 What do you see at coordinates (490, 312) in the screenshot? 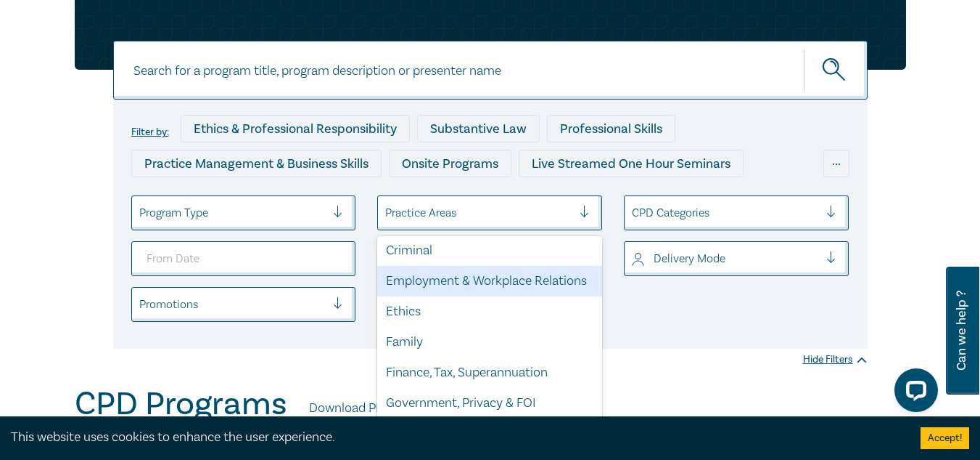
I see `div: Ethics` at bounding box center [490, 312].